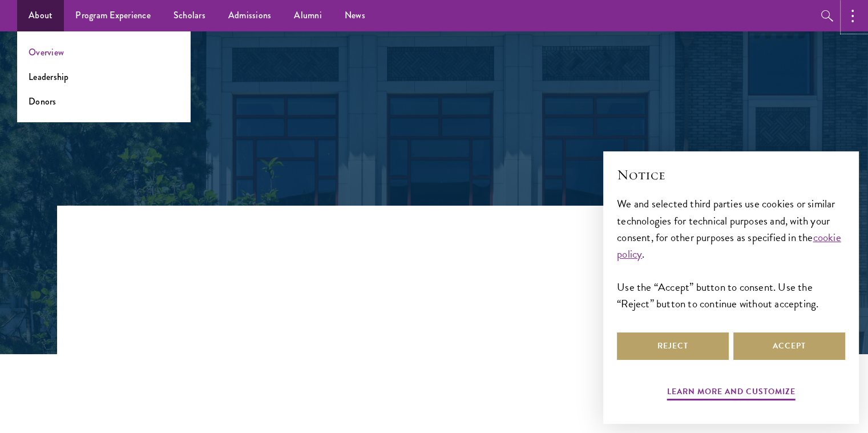 The height and width of the screenshot is (433, 868). Describe the element at coordinates (43, 101) in the screenshot. I see `a: Donors` at that location.